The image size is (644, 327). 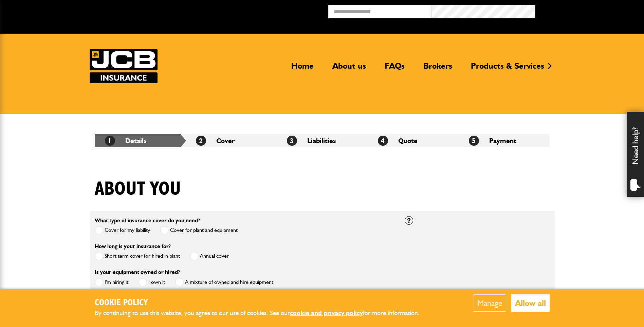 What do you see at coordinates (137, 272) in the screenshot?
I see `label: Is your equipment owned or hired?` at bounding box center [137, 272].